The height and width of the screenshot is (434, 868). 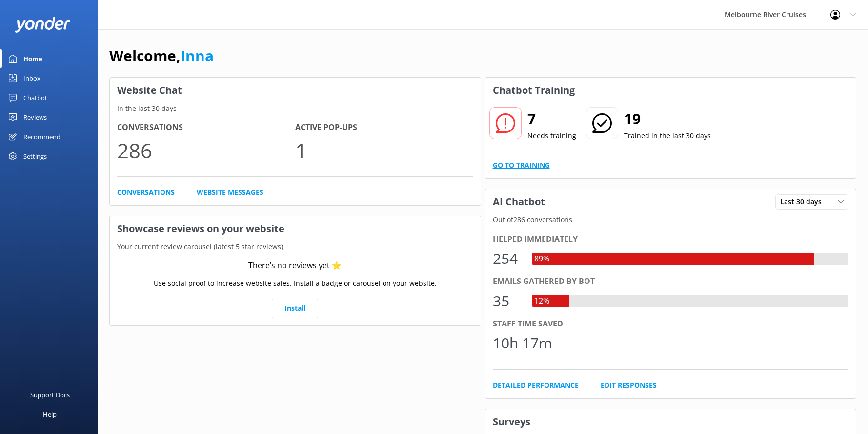 I want to click on h3: Website Chat, so click(x=295, y=91).